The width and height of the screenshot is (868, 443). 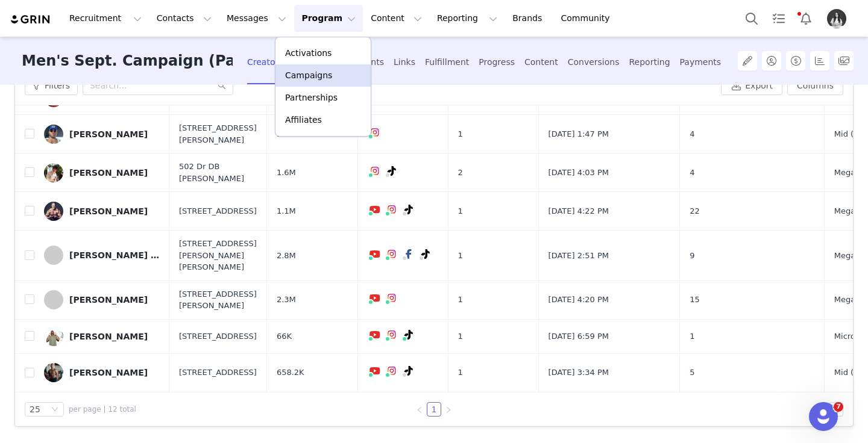 I want to click on img: grin logo, so click(x=31, y=19).